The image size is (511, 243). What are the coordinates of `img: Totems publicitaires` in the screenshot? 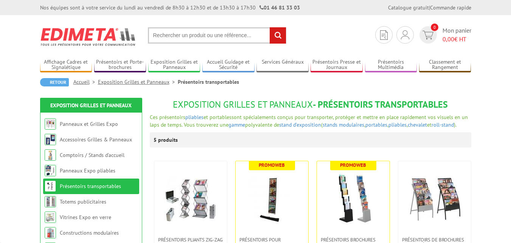 It's located at (50, 201).